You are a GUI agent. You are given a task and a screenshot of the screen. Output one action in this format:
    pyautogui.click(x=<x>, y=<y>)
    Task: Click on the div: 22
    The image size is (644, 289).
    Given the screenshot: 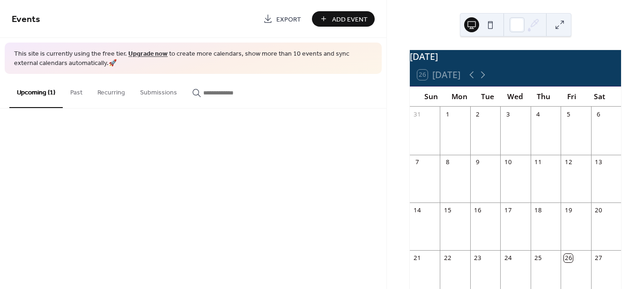 What is the action you would take?
    pyautogui.click(x=447, y=258)
    